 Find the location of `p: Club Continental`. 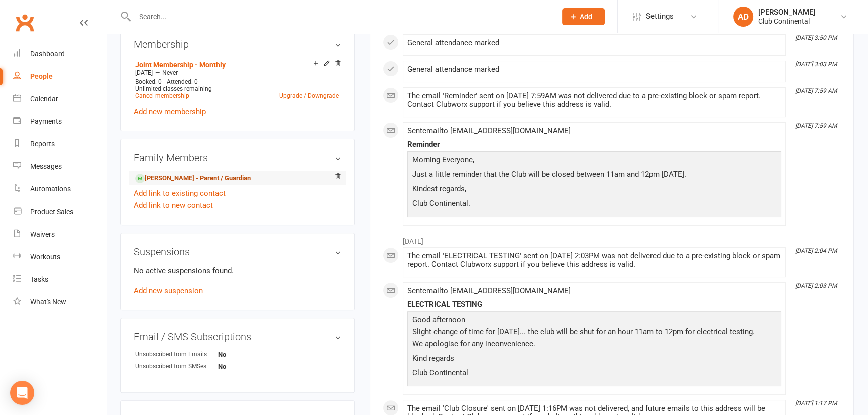

p: Club Continental is located at coordinates (594, 374).